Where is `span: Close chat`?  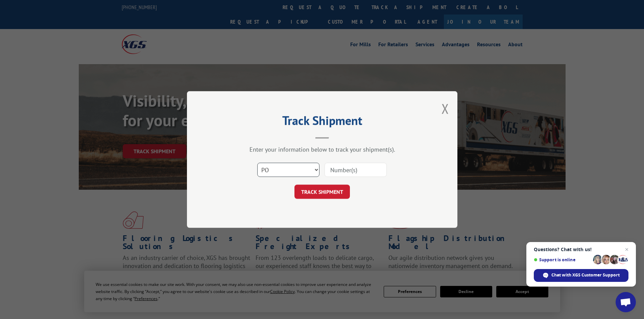 span: Close chat is located at coordinates (627, 250).